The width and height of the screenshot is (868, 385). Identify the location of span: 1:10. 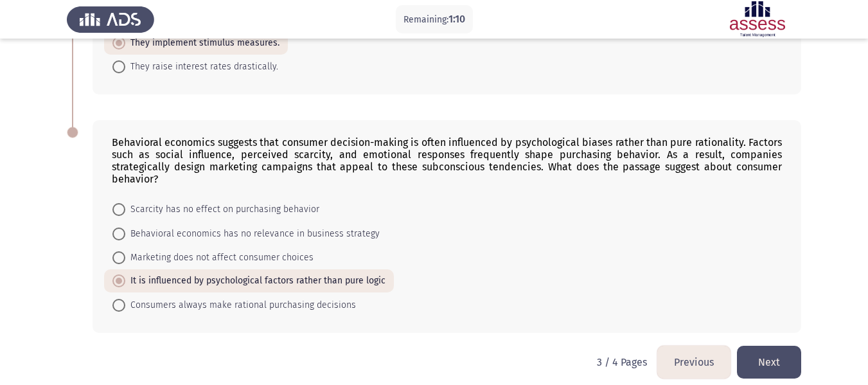
(457, 19).